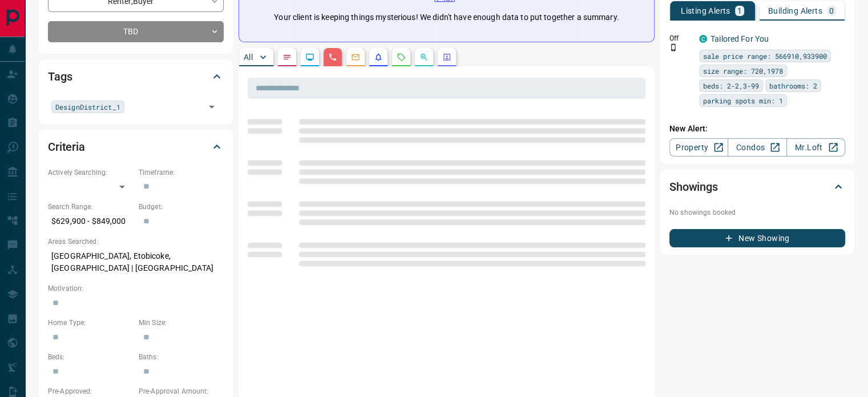  Describe the element at coordinates (424, 57) in the screenshot. I see `svg: Opportunities` at that location.